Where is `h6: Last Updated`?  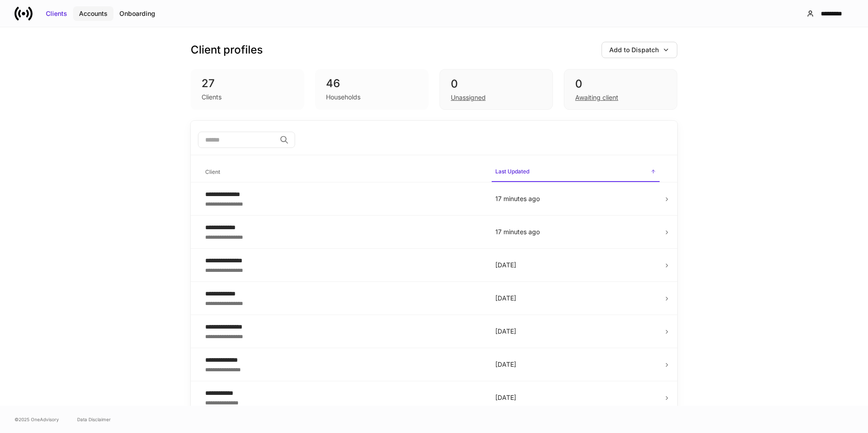 h6: Last Updated is located at coordinates (512, 171).